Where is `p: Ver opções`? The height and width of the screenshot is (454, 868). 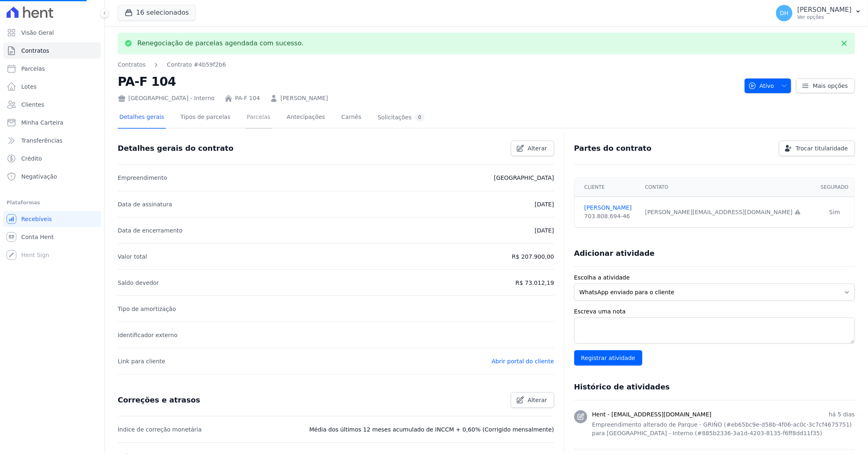 p: Ver opções is located at coordinates (824, 17).